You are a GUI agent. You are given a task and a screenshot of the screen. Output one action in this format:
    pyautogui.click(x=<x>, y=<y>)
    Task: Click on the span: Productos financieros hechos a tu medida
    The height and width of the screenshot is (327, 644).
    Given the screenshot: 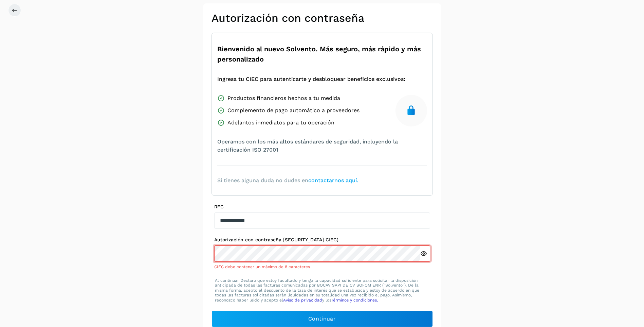 What is the action you would take?
    pyautogui.click(x=284, y=98)
    